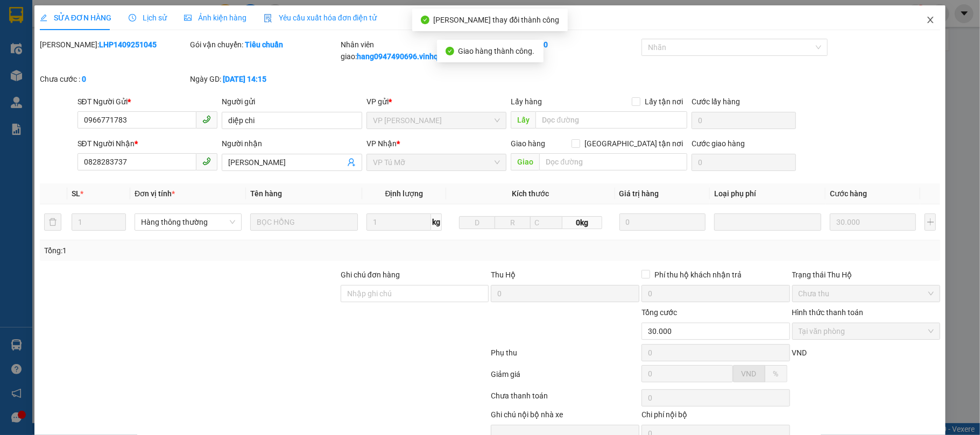  I want to click on div: Chưa thanh toán, so click(565, 400).